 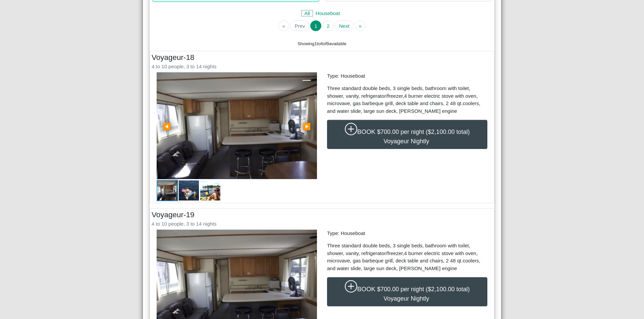 What do you see at coordinates (322, 57) in the screenshot?
I see `h4: Voyageur-18` at bounding box center [322, 57].